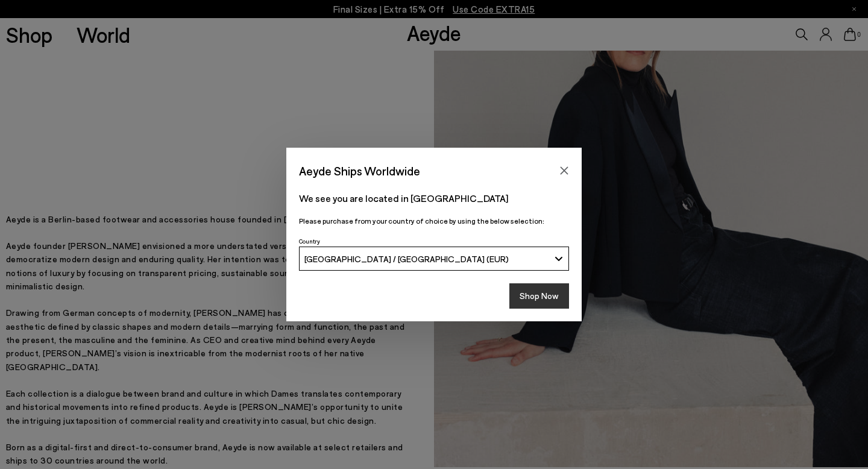 Image resolution: width=868 pixels, height=469 pixels. What do you see at coordinates (309, 241) in the screenshot?
I see `span: Country` at bounding box center [309, 241].